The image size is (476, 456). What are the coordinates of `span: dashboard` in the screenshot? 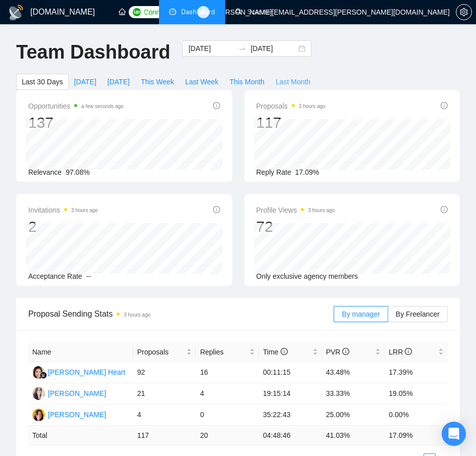 It's located at (173, 12).